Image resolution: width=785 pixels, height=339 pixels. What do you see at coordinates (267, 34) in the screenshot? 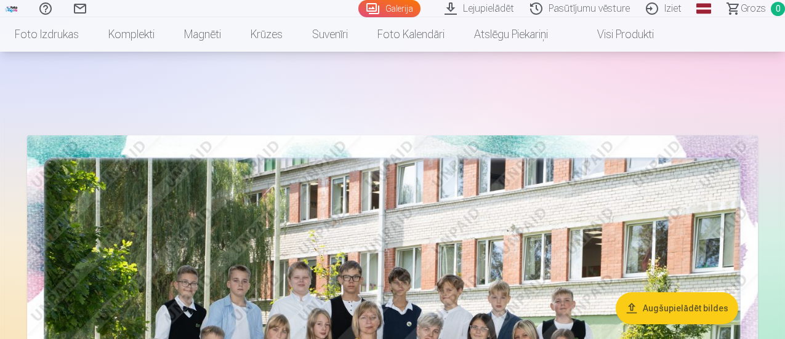
I see `a: Krūzes` at bounding box center [267, 34].